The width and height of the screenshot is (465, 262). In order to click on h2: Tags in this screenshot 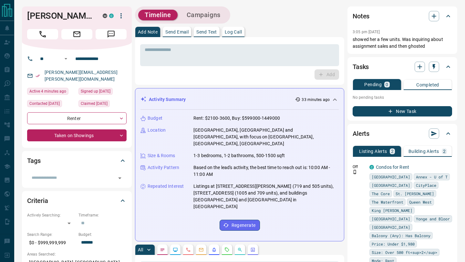, I will do `click(34, 161)`.